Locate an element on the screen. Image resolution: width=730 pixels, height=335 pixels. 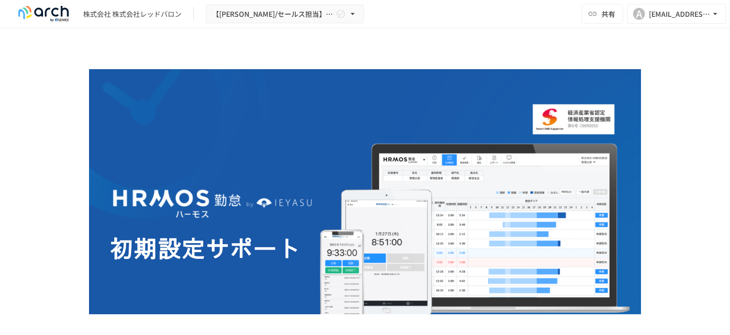
button: 共有 is located at coordinates (603, 14).